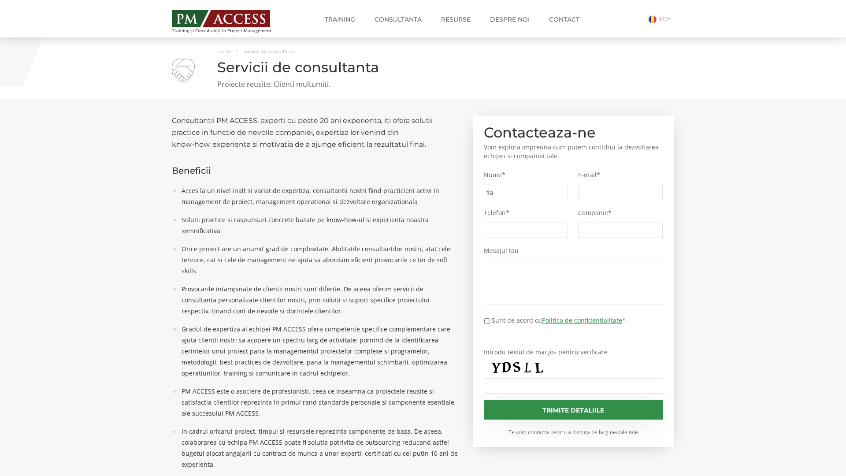  What do you see at coordinates (398, 19) in the screenshot?
I see `a: Consultanta` at bounding box center [398, 19].